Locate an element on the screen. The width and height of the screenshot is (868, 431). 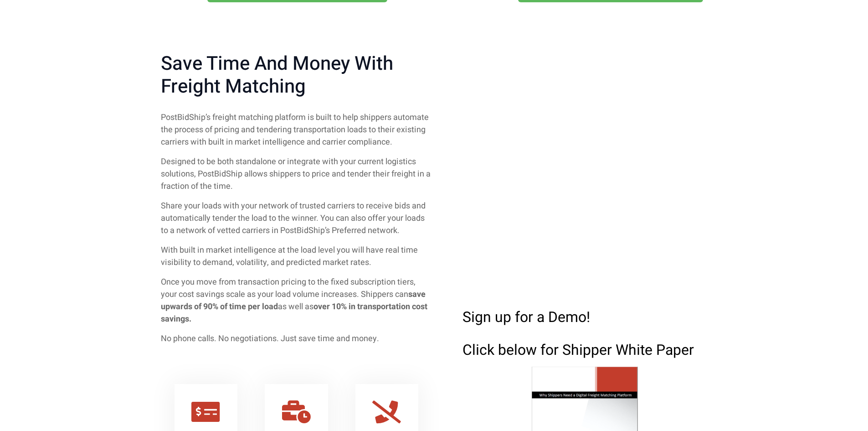
p: With built in market intelligence at the load level you will have real time visibility to demand,... is located at coordinates (297, 256).